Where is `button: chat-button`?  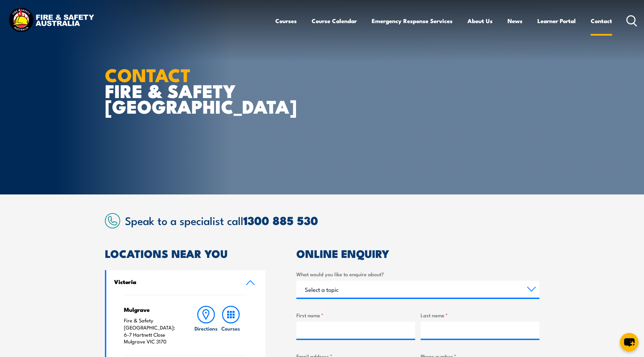 button: chat-button is located at coordinates (629, 342).